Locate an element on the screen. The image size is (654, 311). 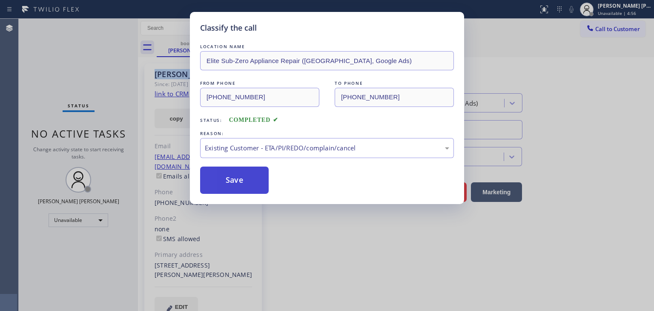
span: COMPLETED is located at coordinates (254, 120).